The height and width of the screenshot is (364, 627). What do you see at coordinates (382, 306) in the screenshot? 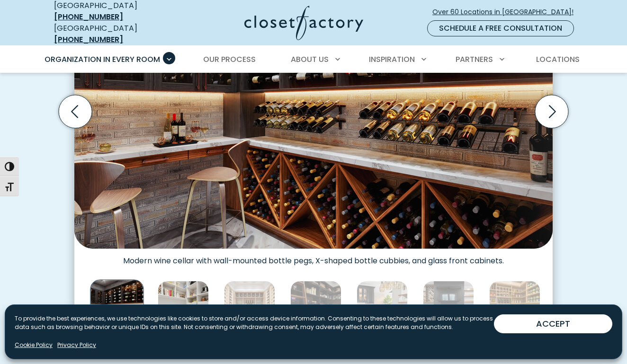
I see `img: Sophisticated bar design in a dining space with glass-front black cabinets, white marble backspla...` at bounding box center [382, 306].